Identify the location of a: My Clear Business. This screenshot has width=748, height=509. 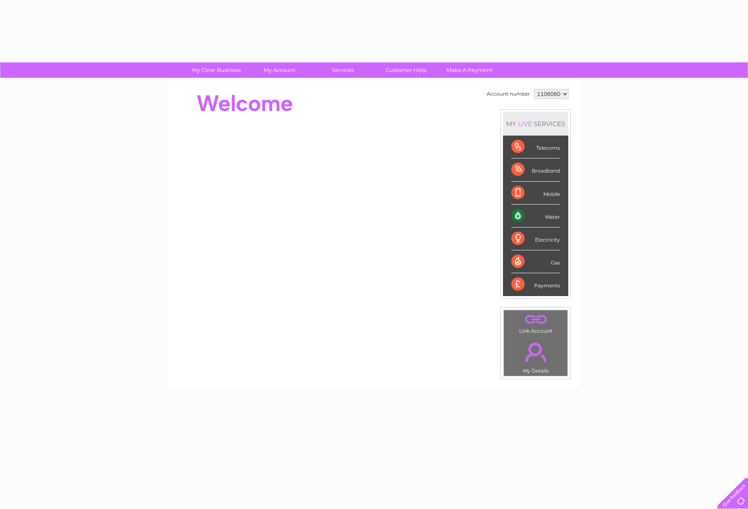
(216, 70).